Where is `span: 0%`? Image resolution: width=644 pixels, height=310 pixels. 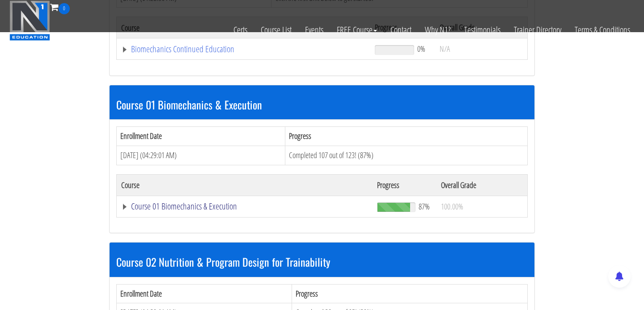
span: 0% is located at coordinates (421, 49).